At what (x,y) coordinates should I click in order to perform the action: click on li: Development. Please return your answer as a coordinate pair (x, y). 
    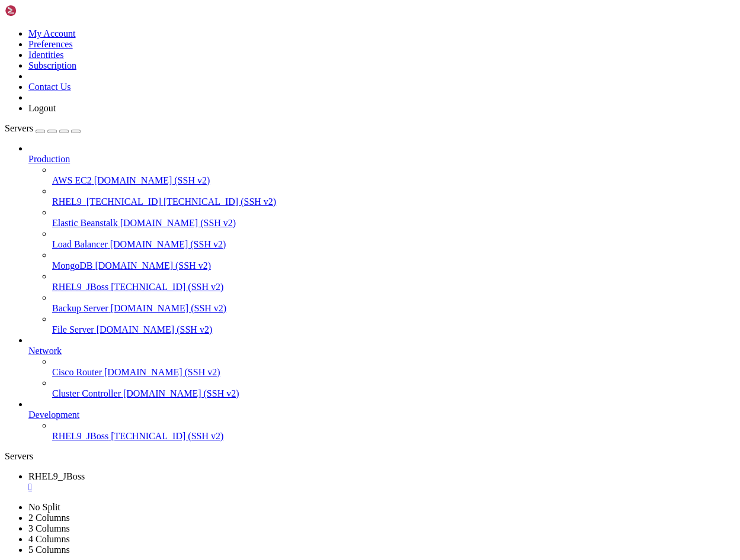
    Looking at the image, I should click on (382, 420).